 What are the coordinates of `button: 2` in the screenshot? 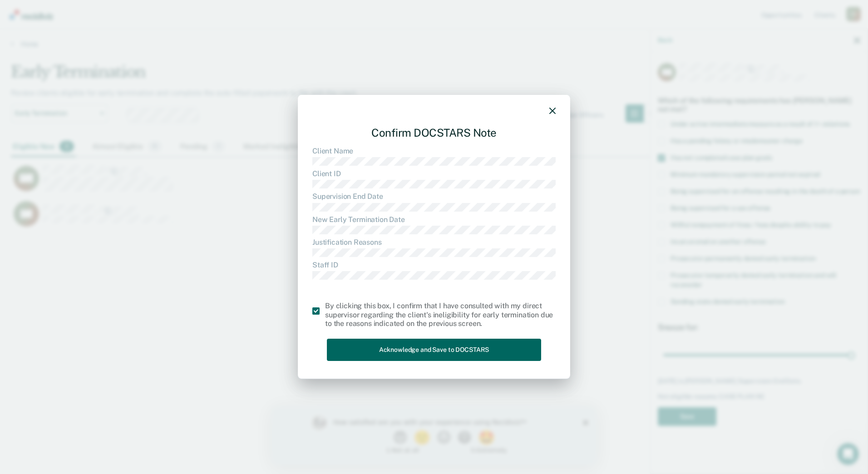 It's located at (151, 31).